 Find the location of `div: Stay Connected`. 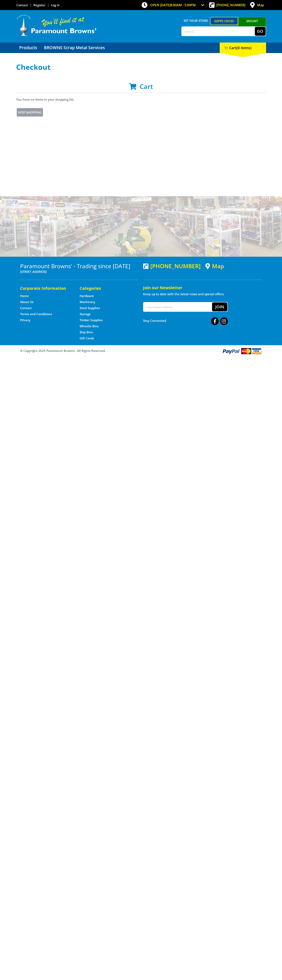

div: Stay Connected is located at coordinates (186, 321).